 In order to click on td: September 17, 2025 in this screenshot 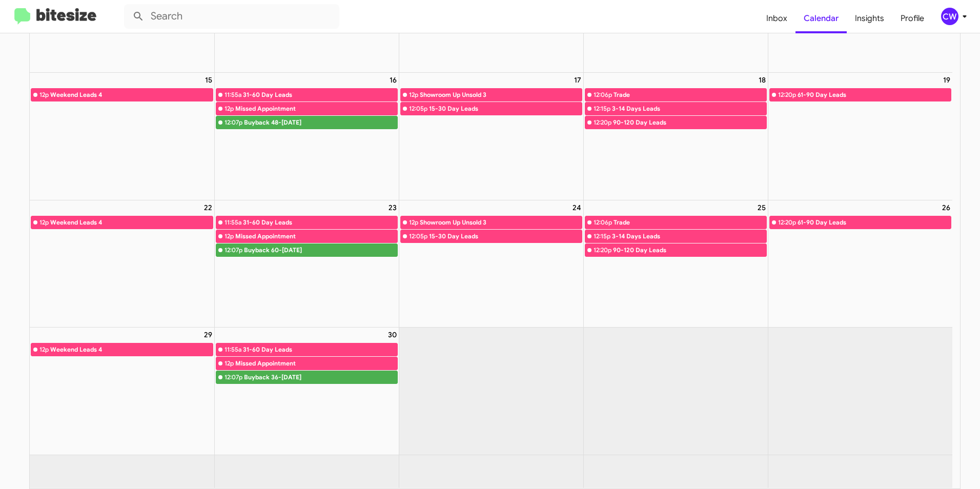, I will do `click(491, 136)`.